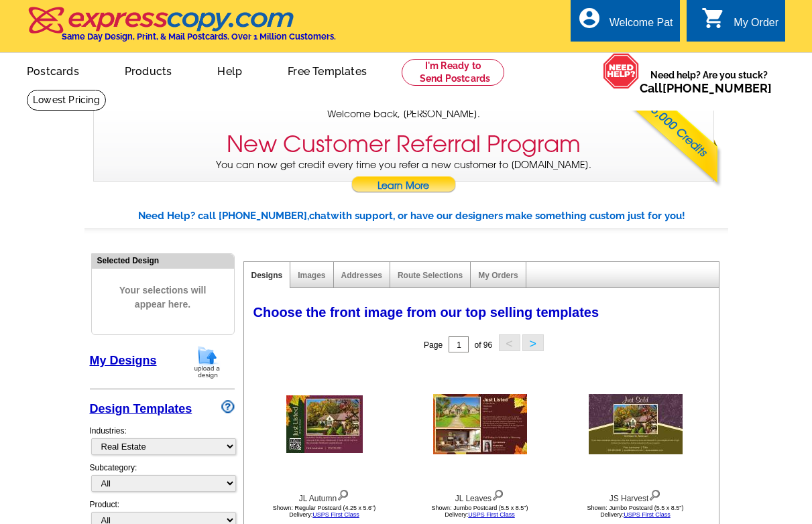 Image resolution: width=812 pixels, height=524 pixels. Describe the element at coordinates (325, 496) in the screenshot. I see `div: JL Autumn` at that location.